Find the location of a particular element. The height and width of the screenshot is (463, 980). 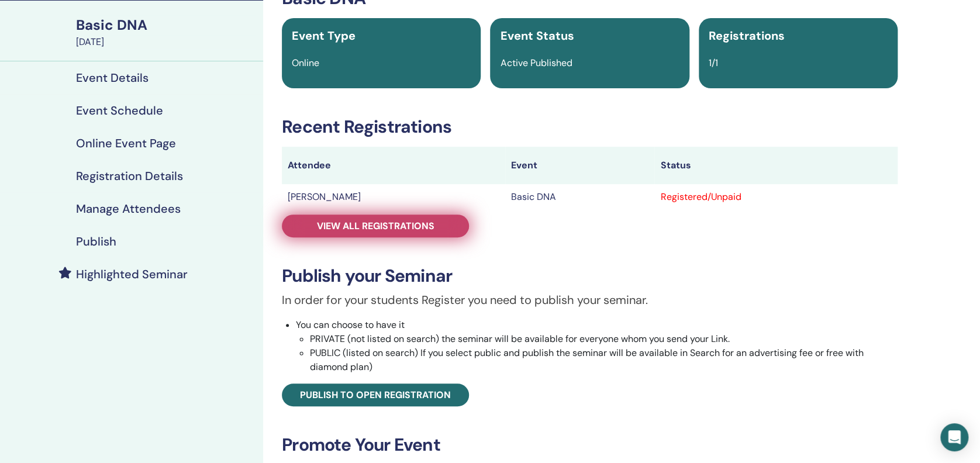

h4: Online Event Page is located at coordinates (126, 143).